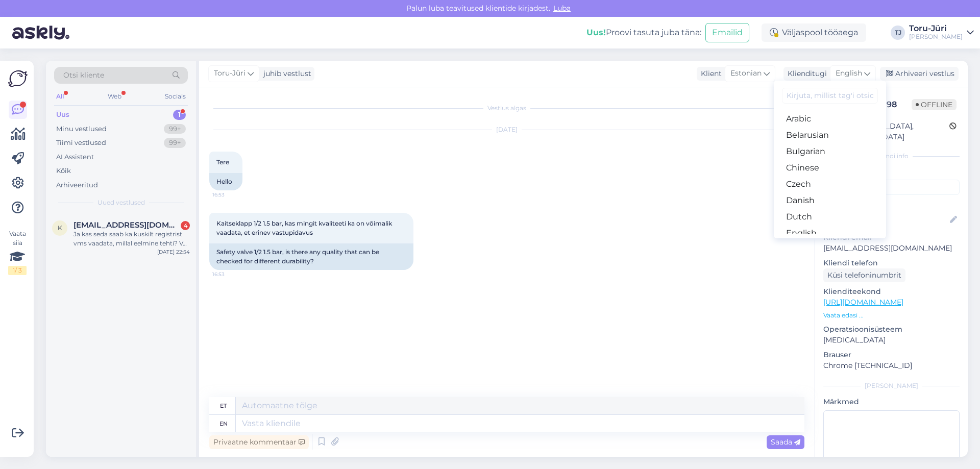 This screenshot has width=980, height=469. I want to click on p: Kliendi tag'id, so click(891, 172).